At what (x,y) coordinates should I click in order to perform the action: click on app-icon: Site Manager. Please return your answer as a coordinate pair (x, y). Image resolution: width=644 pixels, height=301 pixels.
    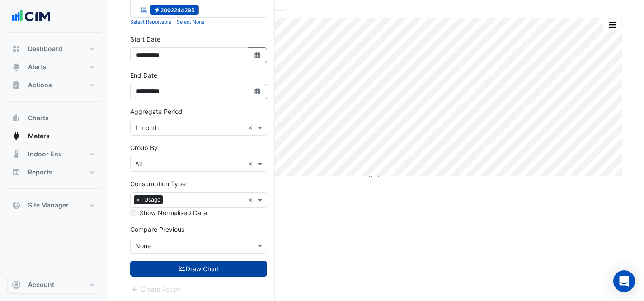
    Looking at the image, I should click on (16, 205).